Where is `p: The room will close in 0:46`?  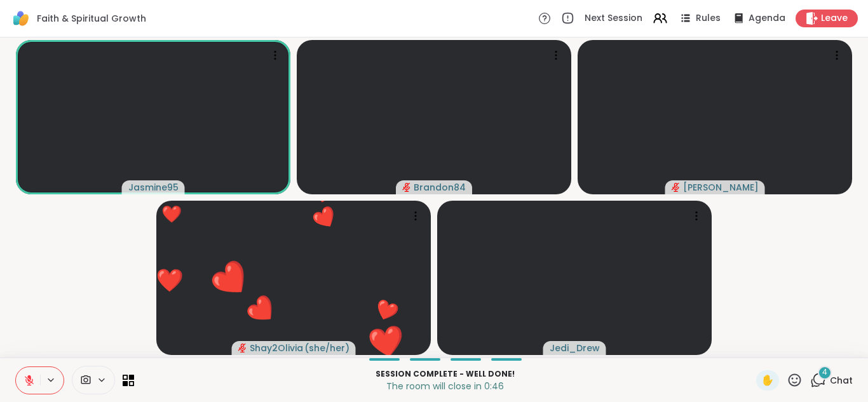 p: The room will close in 0:46 is located at coordinates (445, 386).